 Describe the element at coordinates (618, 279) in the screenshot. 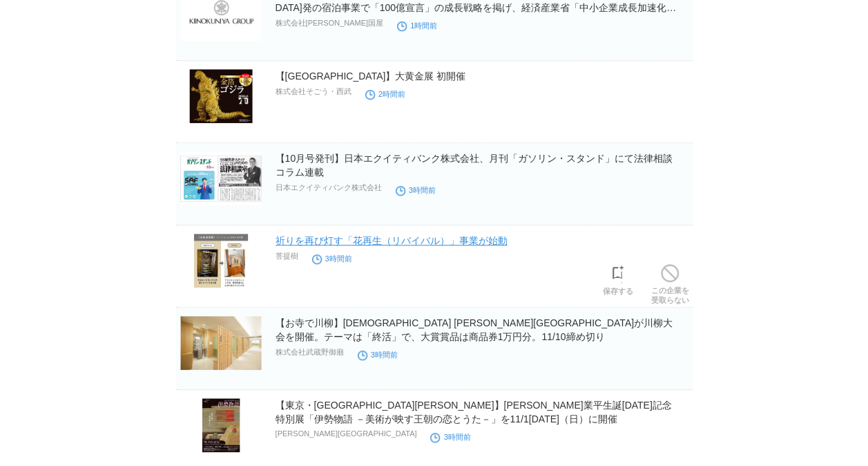

I see `a: 保存する` at that location.